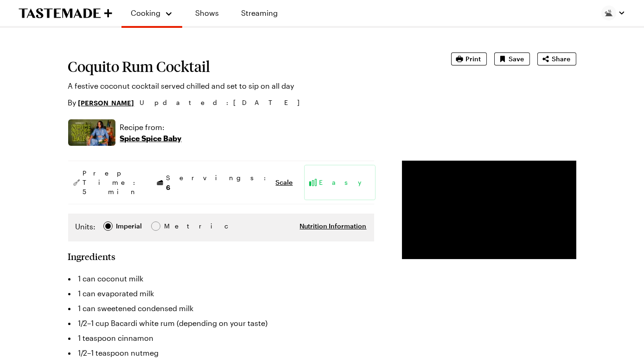 Image resolution: width=644 pixels, height=358 pixels. Describe the element at coordinates (557, 59) in the screenshot. I see `button: Share` at that location.